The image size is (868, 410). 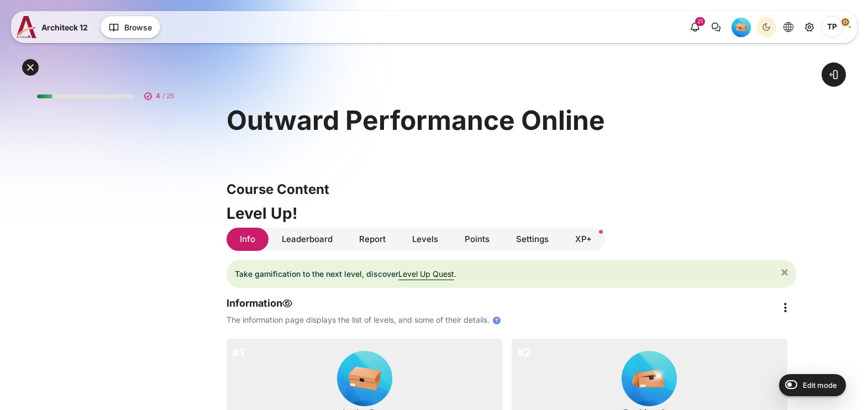 What do you see at coordinates (532, 239) in the screenshot?
I see `a: Settings` at bounding box center [532, 239].